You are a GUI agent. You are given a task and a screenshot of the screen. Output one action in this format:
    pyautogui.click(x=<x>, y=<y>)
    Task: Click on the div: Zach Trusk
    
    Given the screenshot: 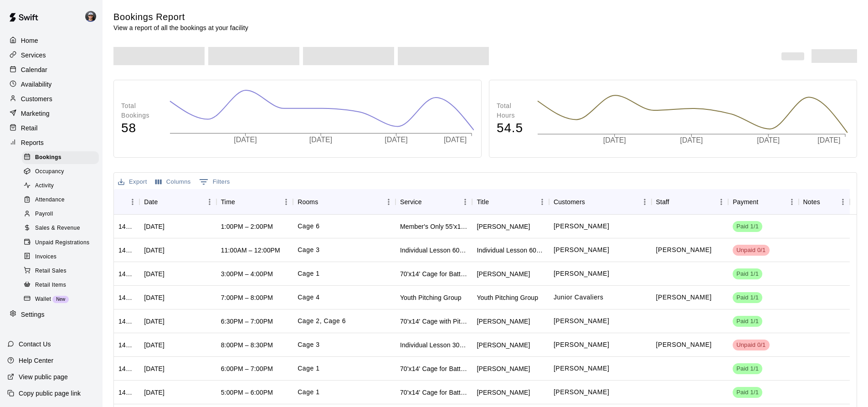 What is the action you would take?
    pyautogui.click(x=503, y=274)
    